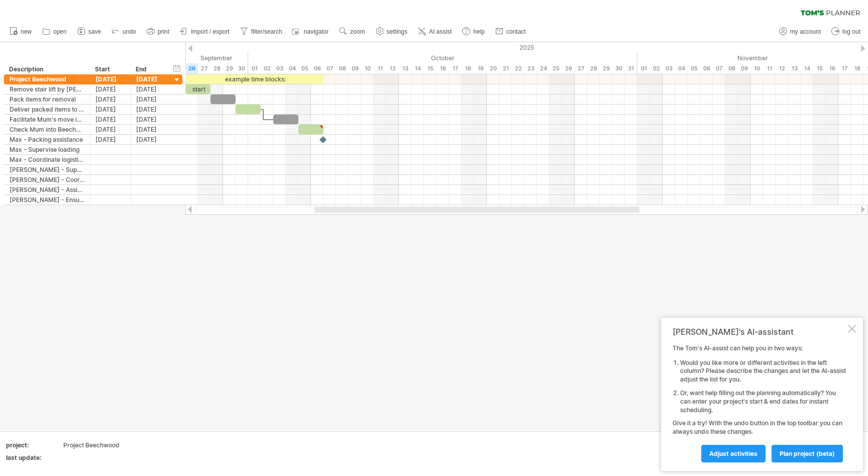 The image size is (868, 476). What do you see at coordinates (405, 68) in the screenshot?
I see `div: Monday, 13 October 2025` at bounding box center [405, 68].